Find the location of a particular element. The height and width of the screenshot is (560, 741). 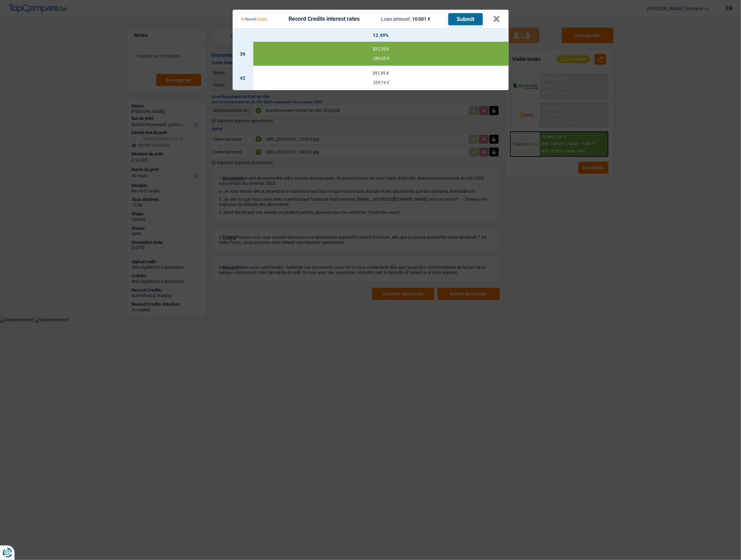

div: 339,14 € is located at coordinates (381, 82).